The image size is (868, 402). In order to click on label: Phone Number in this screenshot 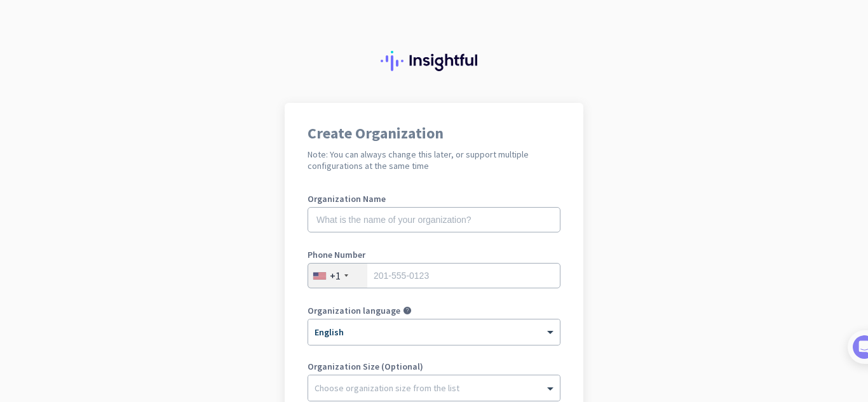, I will do `click(434, 255)`.